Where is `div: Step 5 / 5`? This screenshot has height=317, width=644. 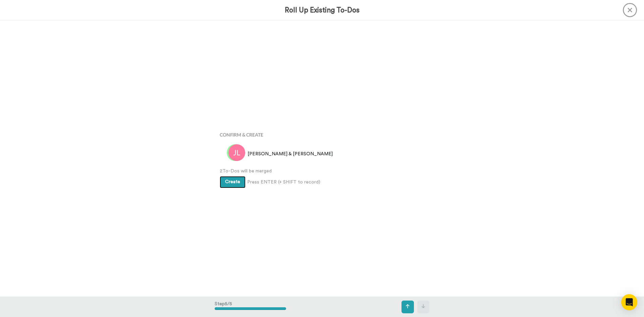
div: Step 5 / 5 is located at coordinates (250, 307).